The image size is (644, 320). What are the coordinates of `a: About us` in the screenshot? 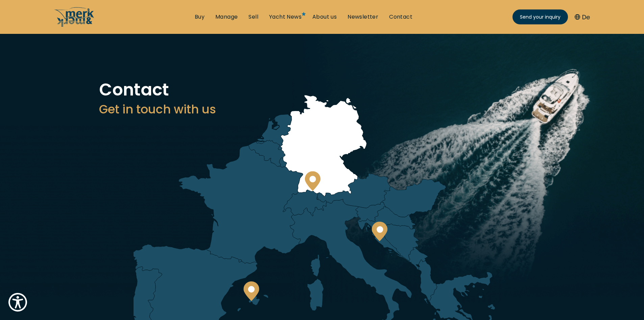 It's located at (325, 17).